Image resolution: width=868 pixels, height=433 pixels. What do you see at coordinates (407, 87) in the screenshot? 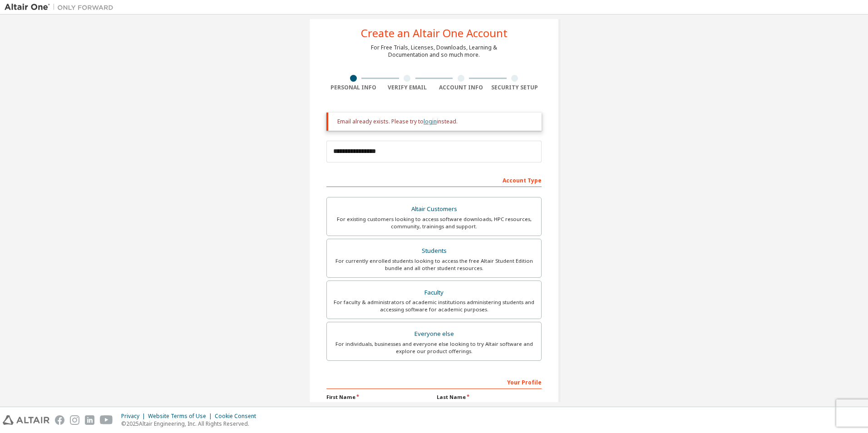
I see `div: Verify Email` at bounding box center [407, 87].